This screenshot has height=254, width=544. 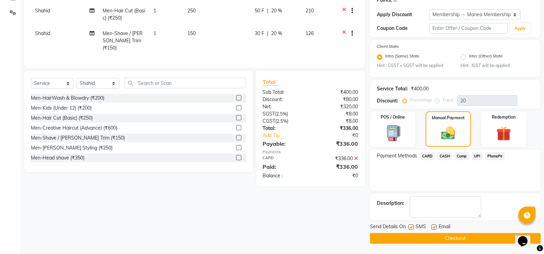 I want to click on div: Men-Creative Haircut (Advance) (₹600), so click(x=74, y=128).